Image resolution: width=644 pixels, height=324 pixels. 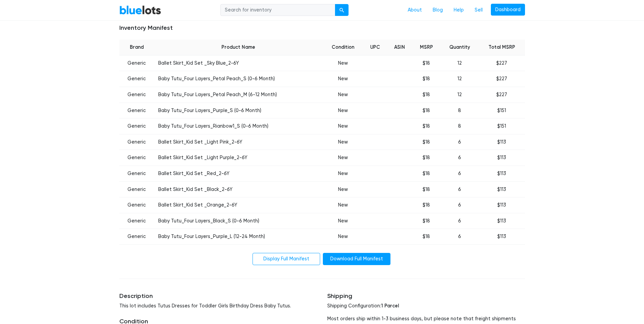 I want to click on td: Ballet Skirt_Kid Set _Black_2-6Y, so click(x=238, y=189).